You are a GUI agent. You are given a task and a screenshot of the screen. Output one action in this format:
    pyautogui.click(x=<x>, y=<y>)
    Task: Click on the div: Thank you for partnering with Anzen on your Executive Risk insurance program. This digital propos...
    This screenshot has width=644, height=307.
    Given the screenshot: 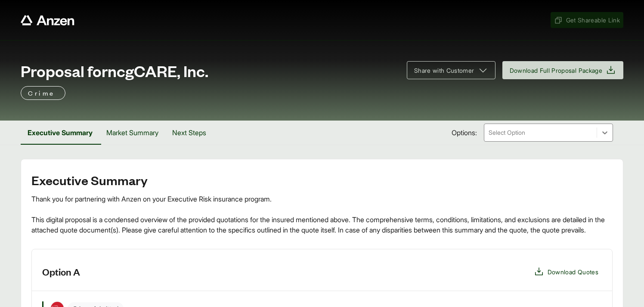 What is the action you would take?
    pyautogui.click(x=322, y=215)
    